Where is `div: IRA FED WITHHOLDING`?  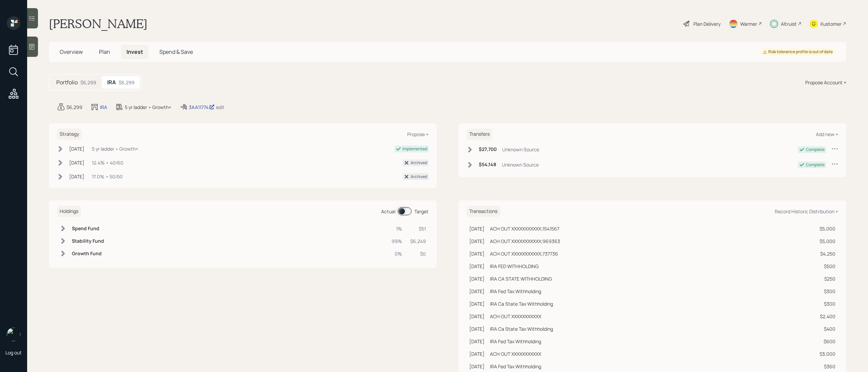 div: IRA FED WITHHOLDING is located at coordinates (514, 266).